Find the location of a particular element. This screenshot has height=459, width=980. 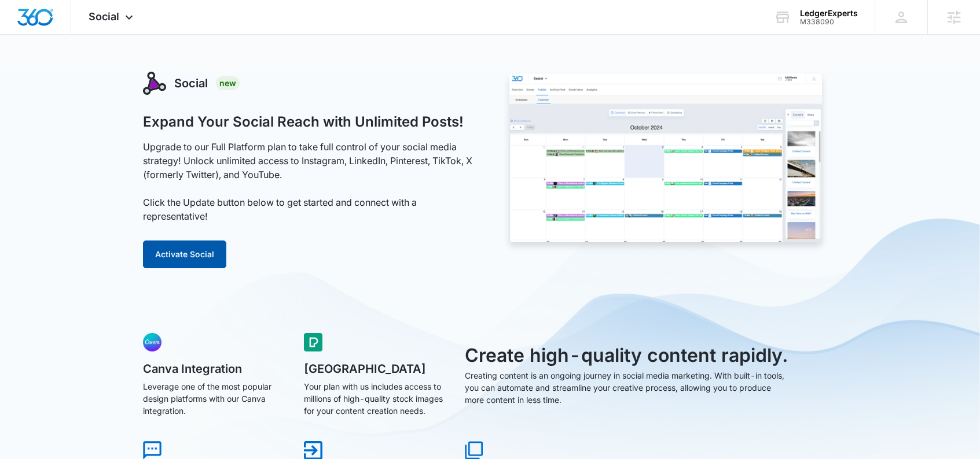

div: account name is located at coordinates (829, 13).